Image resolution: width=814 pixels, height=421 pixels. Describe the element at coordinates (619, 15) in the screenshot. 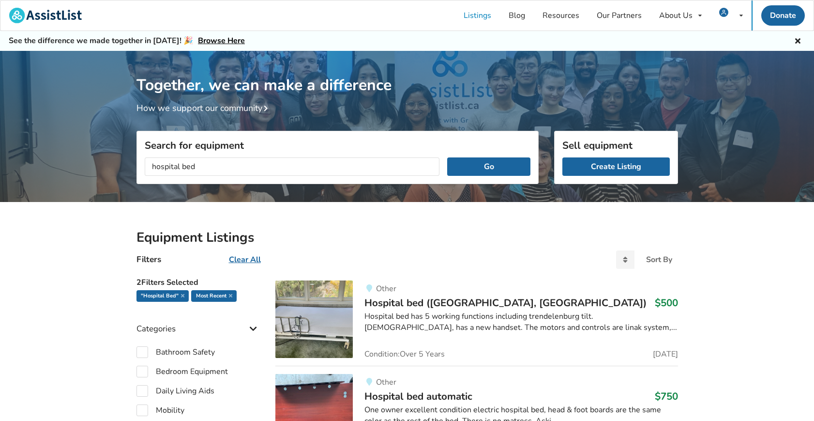

I see `a: Our Partners` at that location.